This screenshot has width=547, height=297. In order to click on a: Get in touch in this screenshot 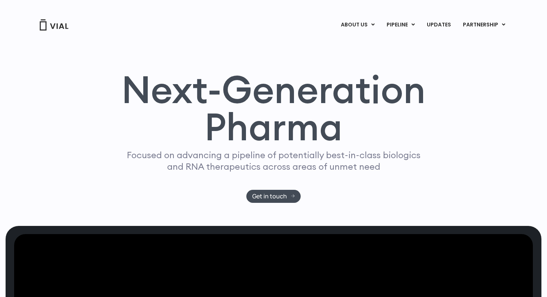, I will do `click(274, 196)`.